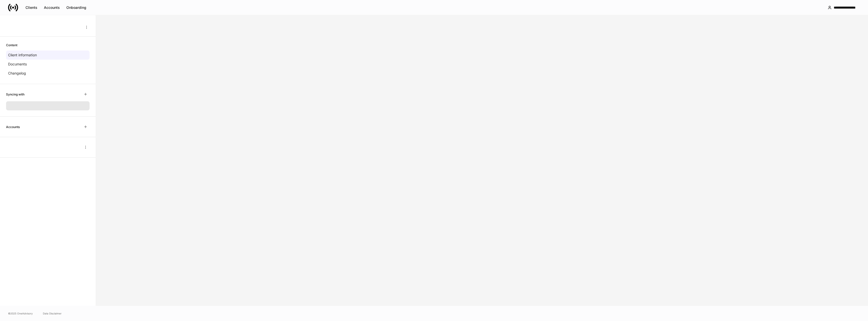 The height and width of the screenshot is (321, 868). What do you see at coordinates (22, 55) in the screenshot?
I see `p: Client information` at bounding box center [22, 55].